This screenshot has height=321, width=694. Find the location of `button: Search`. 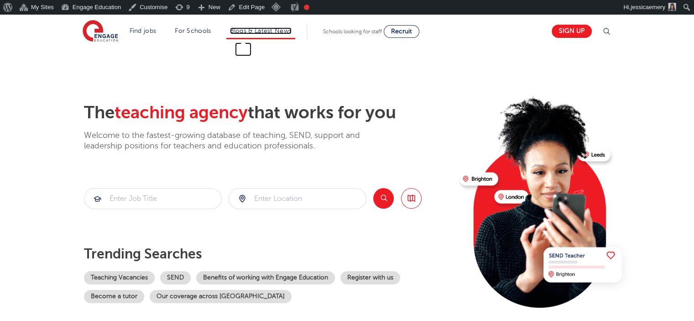

button: Search is located at coordinates (383, 198).